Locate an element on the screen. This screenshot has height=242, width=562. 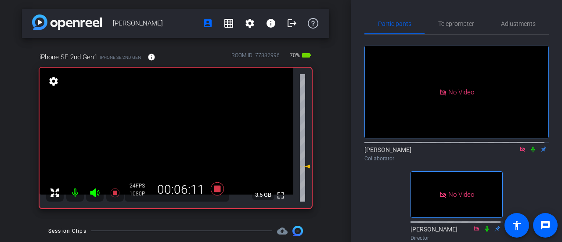
span: iPhone SE 2nd Gen1 is located at coordinates (68, 57).